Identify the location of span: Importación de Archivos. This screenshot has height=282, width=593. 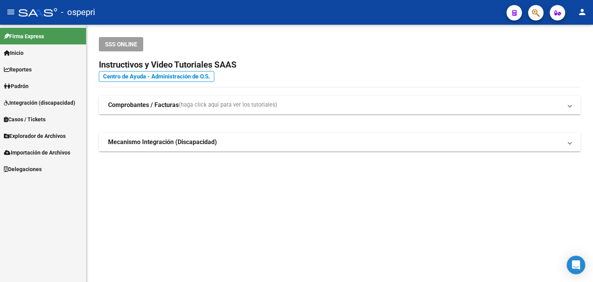
(37, 153).